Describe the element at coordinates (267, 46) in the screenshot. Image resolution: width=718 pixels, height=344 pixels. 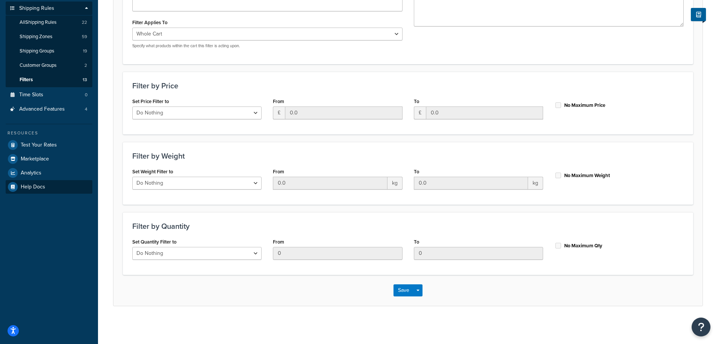
I see `p: Specify what products within the cart this filter is acting upon.` at that location.